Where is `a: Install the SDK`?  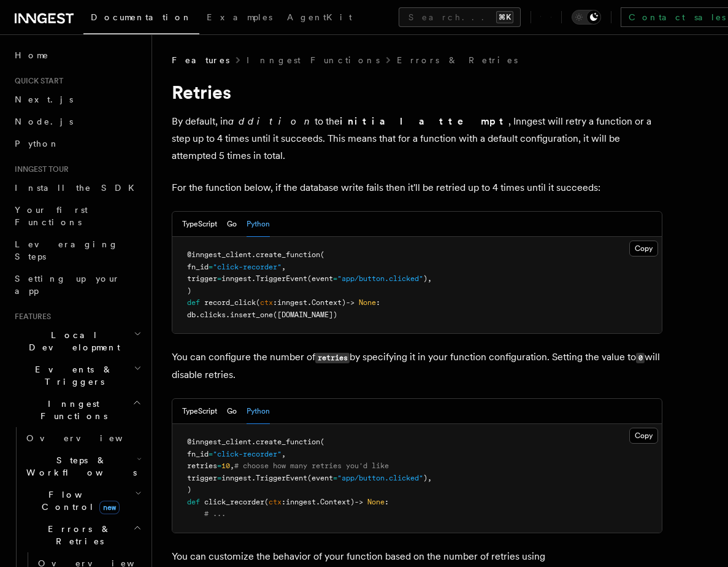
a: Install the SDK is located at coordinates (77, 188).